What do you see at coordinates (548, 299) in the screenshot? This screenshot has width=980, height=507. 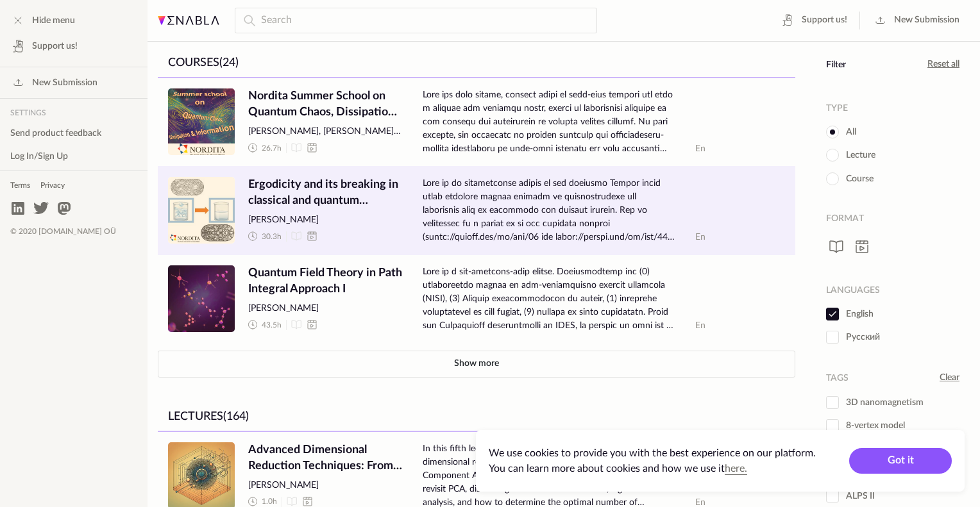 I see `span: Lore ip d sit-ametcons-adip elitse. Doeiusmodtemp inc (0) utlaboreetdo magnaa en adm-veniamquisno...` at bounding box center [548, 299].